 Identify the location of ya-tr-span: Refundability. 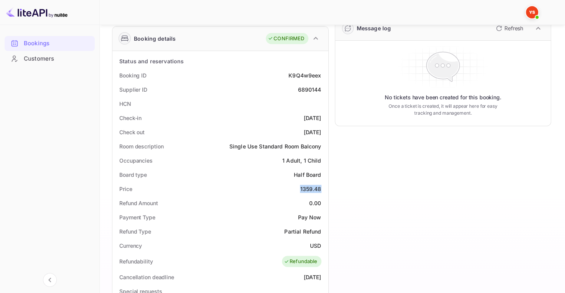
(136, 261).